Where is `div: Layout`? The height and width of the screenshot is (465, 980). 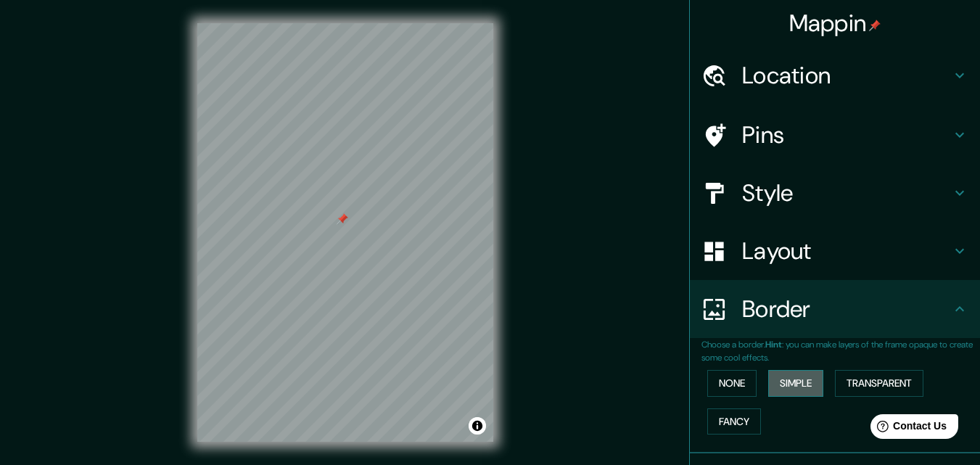
div: Layout is located at coordinates (835, 251).